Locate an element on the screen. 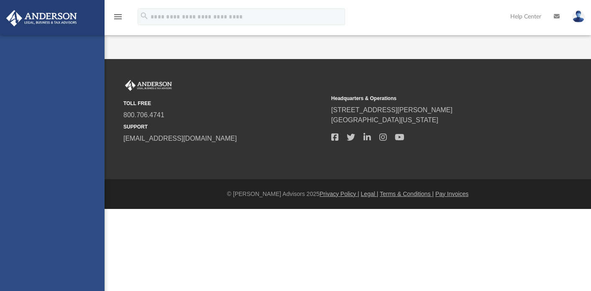 This screenshot has height=291, width=591. i: menu is located at coordinates (118, 17).